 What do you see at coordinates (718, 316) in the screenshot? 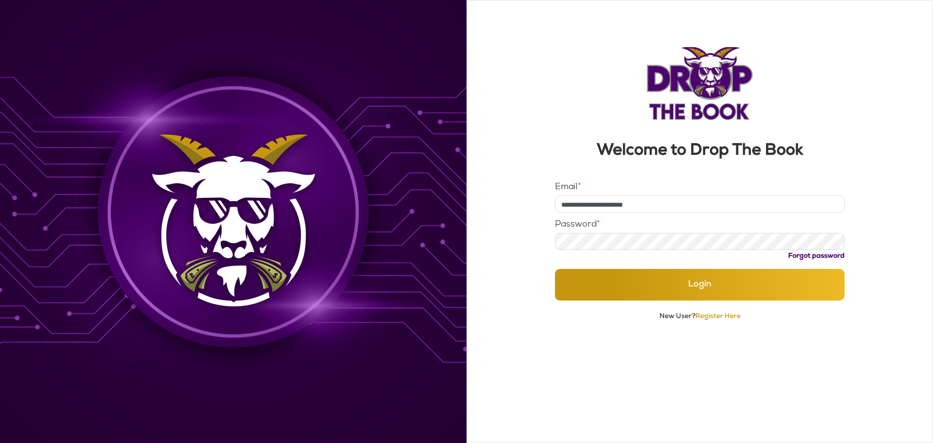
I see `a: Register Here` at bounding box center [718, 316].